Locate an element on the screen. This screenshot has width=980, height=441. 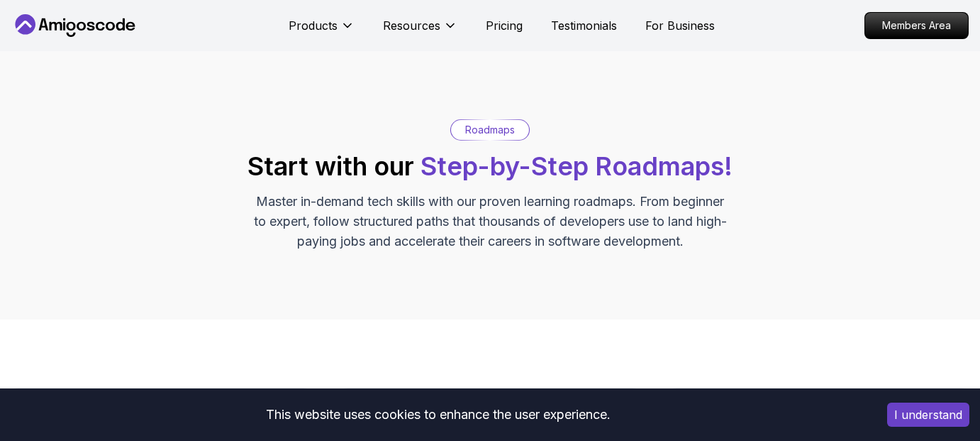
p: Master in-demand tech skills with our proven learning roadmaps. From beginner to expert, follow s... is located at coordinates (490, 222).